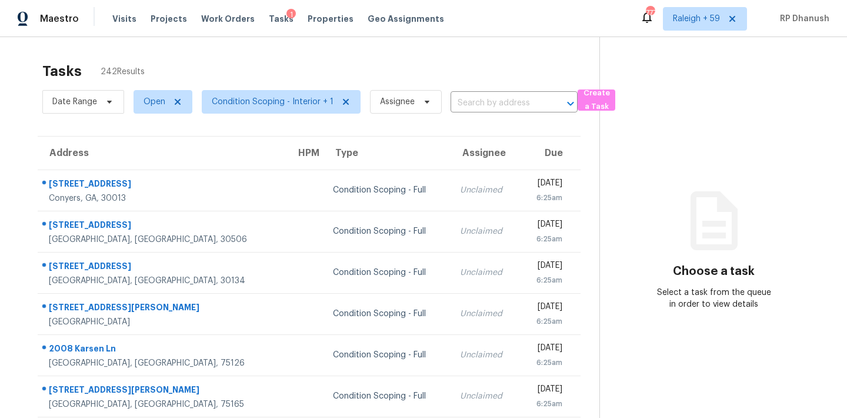 The image size is (847, 418). Describe the element at coordinates (154, 102) in the screenshot. I see `span: Open` at that location.